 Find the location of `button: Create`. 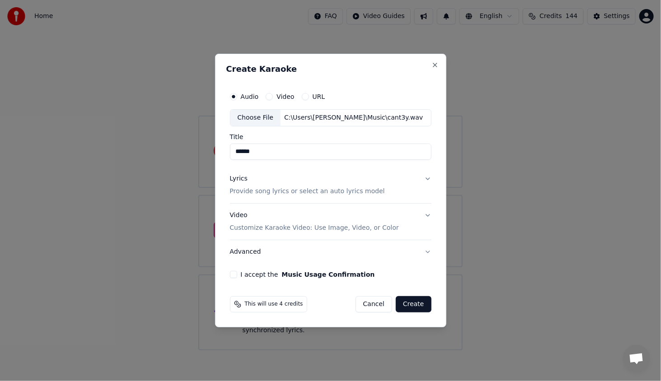

button: Create is located at coordinates (413, 304).